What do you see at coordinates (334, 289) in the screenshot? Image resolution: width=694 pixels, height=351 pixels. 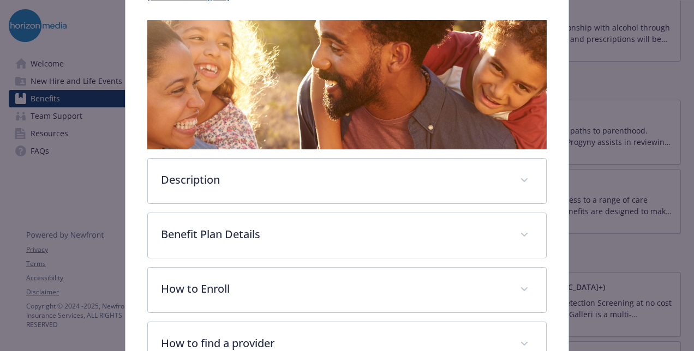 I see `p: How to Enroll` at bounding box center [334, 289].